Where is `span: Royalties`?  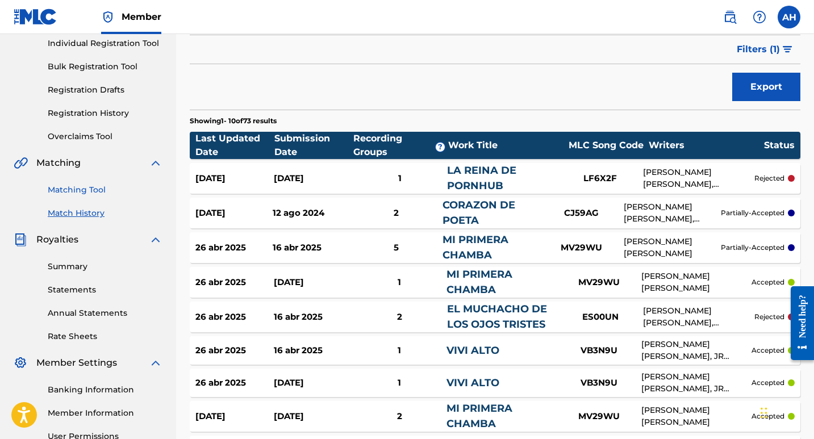 span: Royalties is located at coordinates (57, 240).